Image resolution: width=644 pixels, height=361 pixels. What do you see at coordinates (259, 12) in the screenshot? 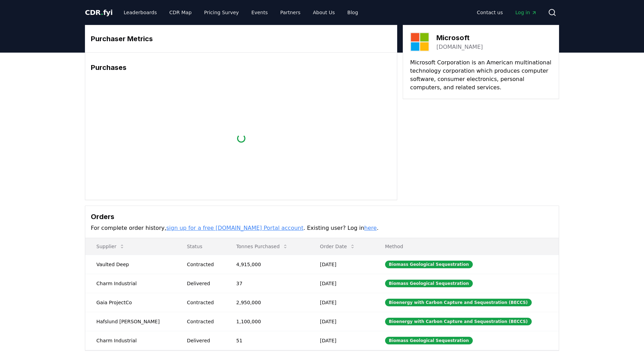
I see `a: Events` at bounding box center [259, 12].